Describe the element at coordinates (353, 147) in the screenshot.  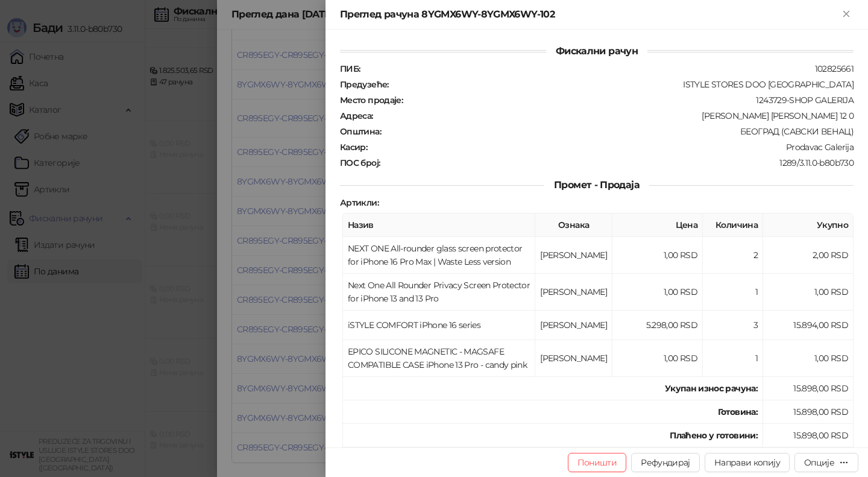
I see `strong: Касир :` at that location.